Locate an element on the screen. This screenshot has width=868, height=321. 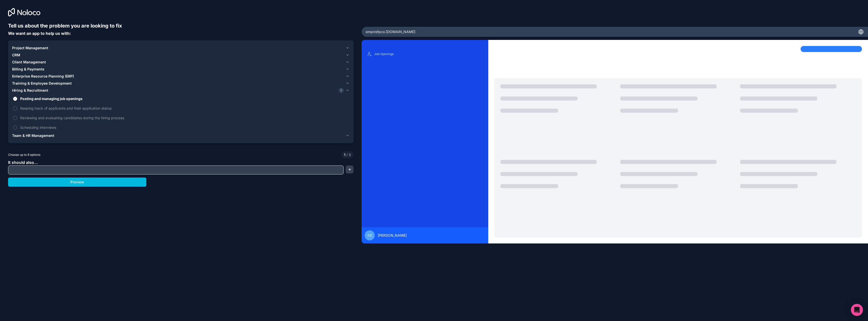
span: Training & Employee Development is located at coordinates (42, 83).